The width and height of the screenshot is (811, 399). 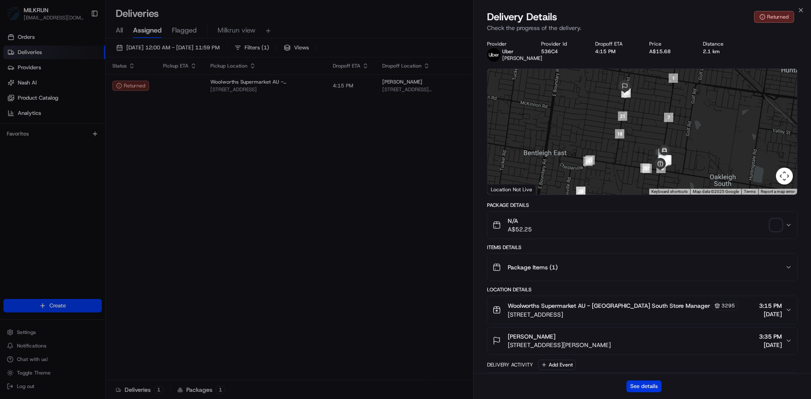 I want to click on div: 11, so click(x=664, y=160).